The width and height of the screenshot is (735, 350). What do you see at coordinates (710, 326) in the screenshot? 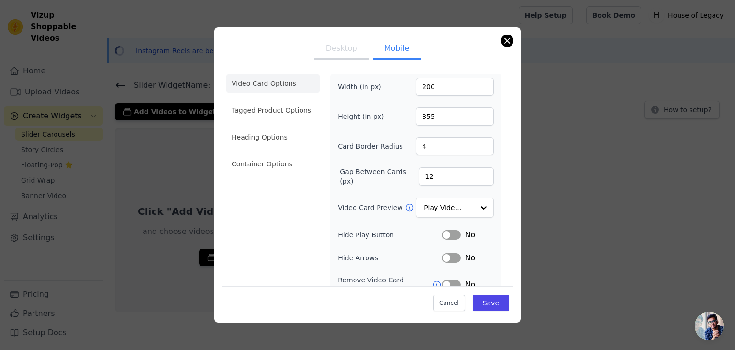
I see `div: Open chat` at bounding box center [710, 326].